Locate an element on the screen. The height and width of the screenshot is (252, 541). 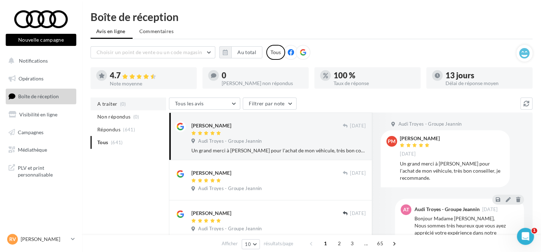
a: Médiathèque is located at coordinates (41, 150).